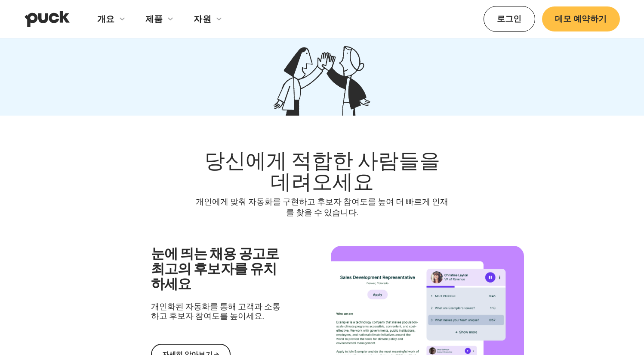 The height and width of the screenshot is (355, 644). I want to click on font: 개요, so click(106, 19).